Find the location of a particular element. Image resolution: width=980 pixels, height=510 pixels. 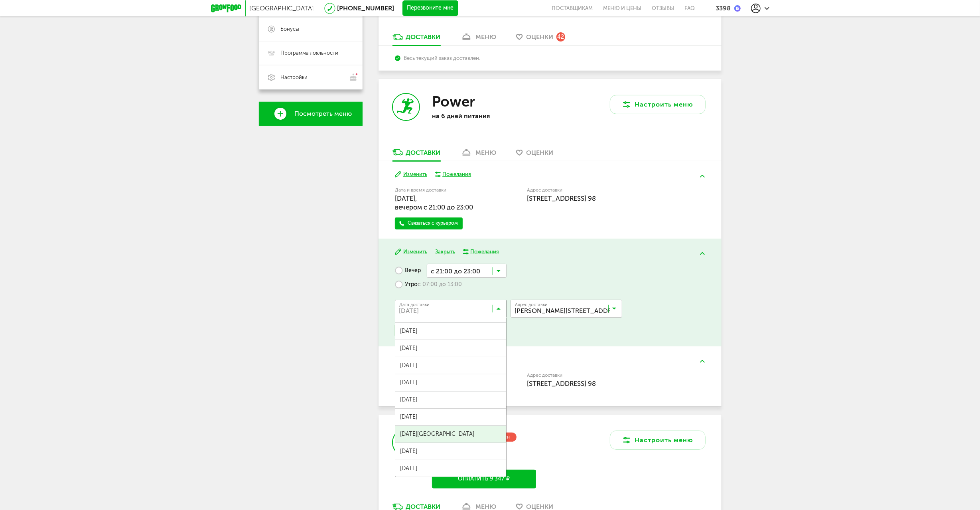

span: с 07:00 до 13:00 is located at coordinates (440, 285).